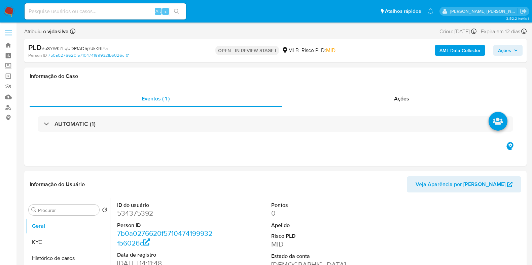 The height and width of the screenshot is (265, 532). What do you see at coordinates (275, 124) in the screenshot?
I see `div: AUTOMATIC (1)` at bounding box center [275, 124].